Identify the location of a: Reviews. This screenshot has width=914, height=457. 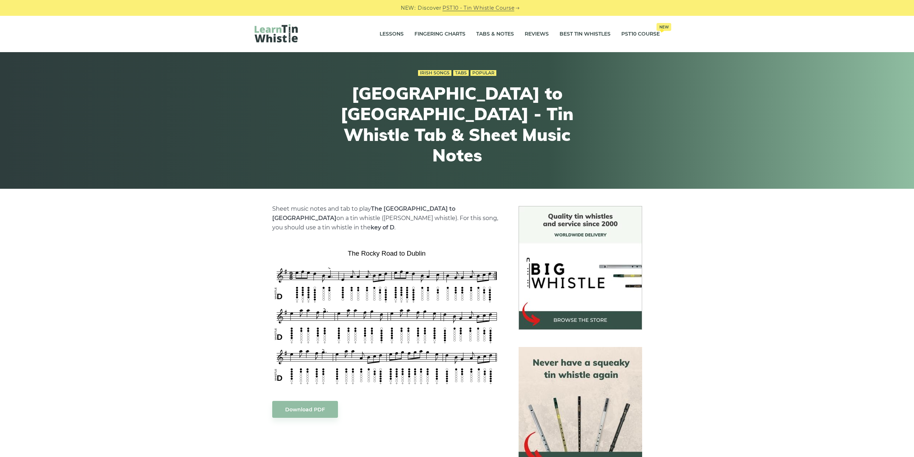
(537, 34).